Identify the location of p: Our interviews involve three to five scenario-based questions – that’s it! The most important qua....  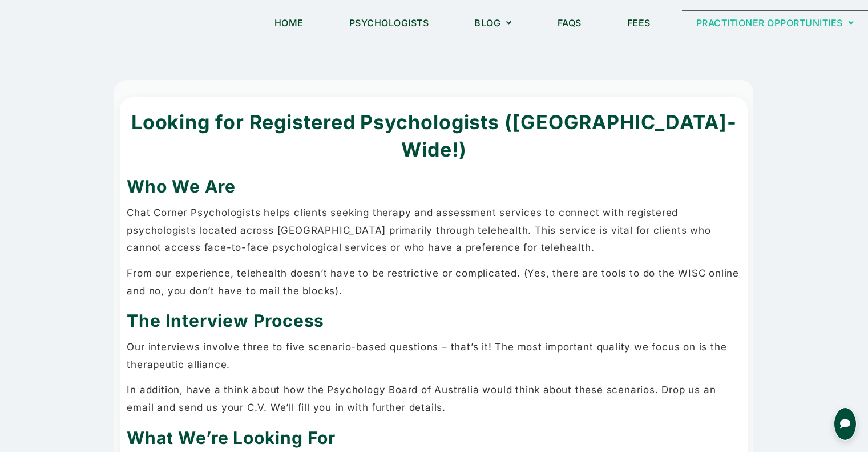
(434, 355).